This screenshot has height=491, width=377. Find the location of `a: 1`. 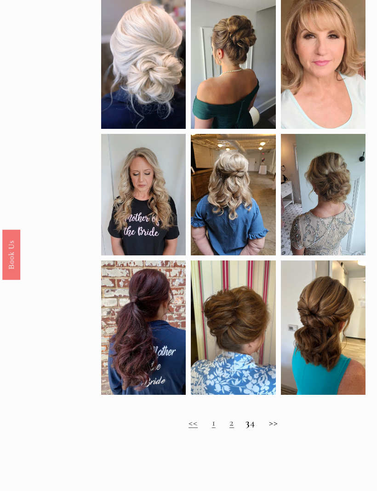

a: 1 is located at coordinates (214, 422).